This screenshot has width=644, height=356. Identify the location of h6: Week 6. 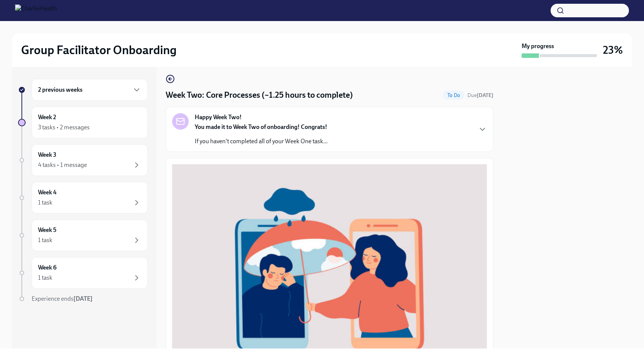
(47, 268).